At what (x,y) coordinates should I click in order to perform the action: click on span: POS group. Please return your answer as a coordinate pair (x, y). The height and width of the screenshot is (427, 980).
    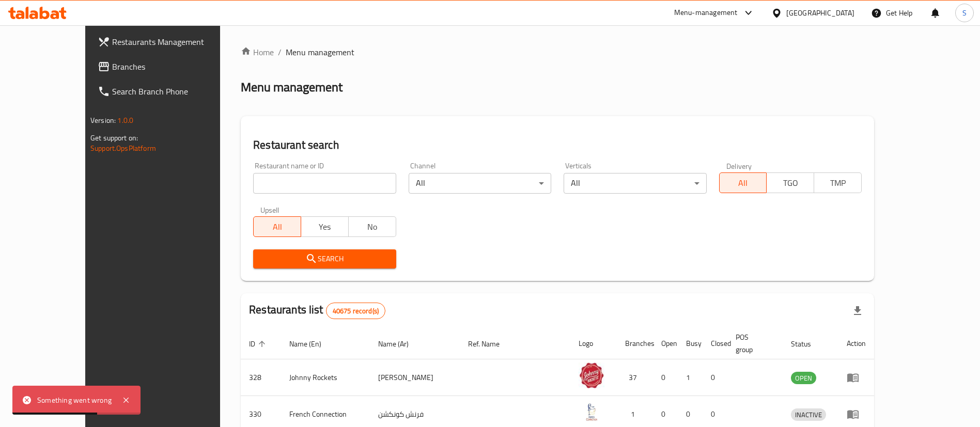
    Looking at the image, I should click on (753, 343).